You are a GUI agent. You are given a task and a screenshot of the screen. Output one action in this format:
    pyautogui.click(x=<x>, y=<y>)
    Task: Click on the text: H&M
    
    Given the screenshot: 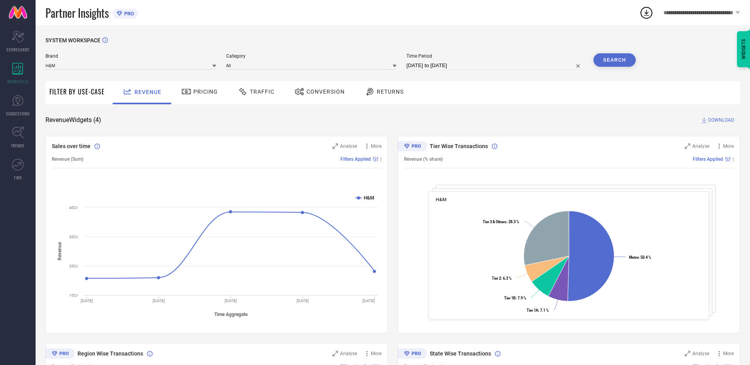 What is the action you would take?
    pyautogui.click(x=369, y=198)
    